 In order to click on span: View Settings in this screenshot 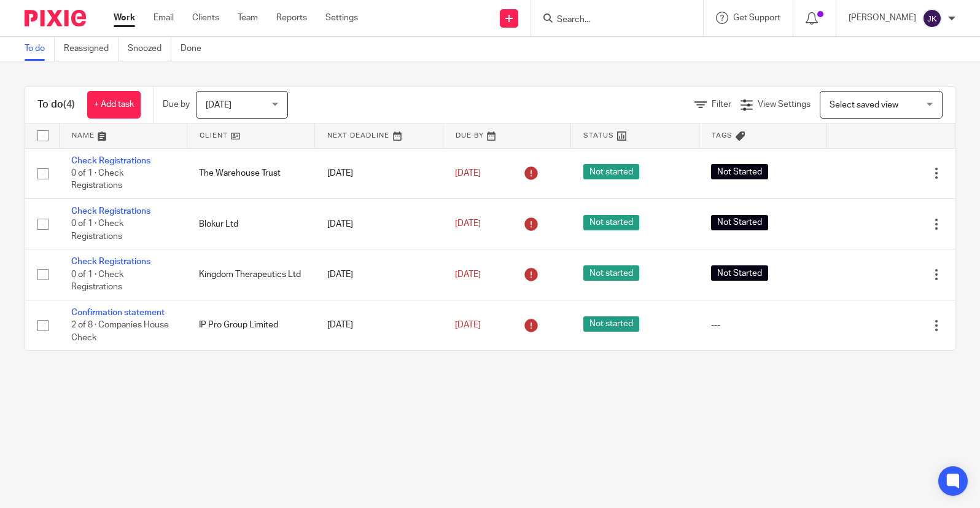, I will do `click(785, 105)`.